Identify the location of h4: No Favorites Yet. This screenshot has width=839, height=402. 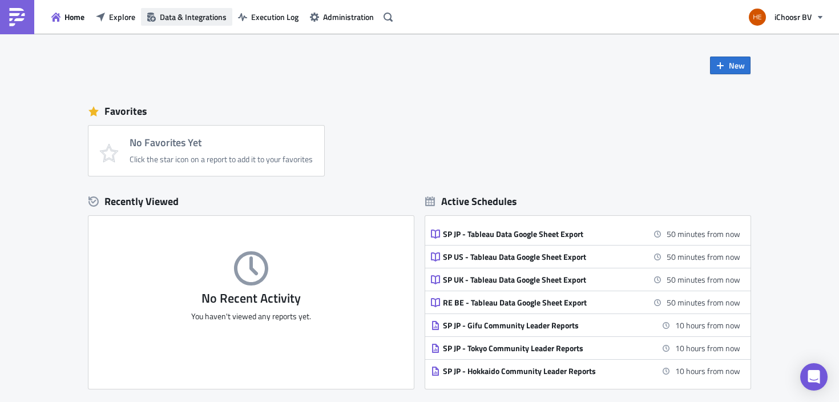
(221, 143).